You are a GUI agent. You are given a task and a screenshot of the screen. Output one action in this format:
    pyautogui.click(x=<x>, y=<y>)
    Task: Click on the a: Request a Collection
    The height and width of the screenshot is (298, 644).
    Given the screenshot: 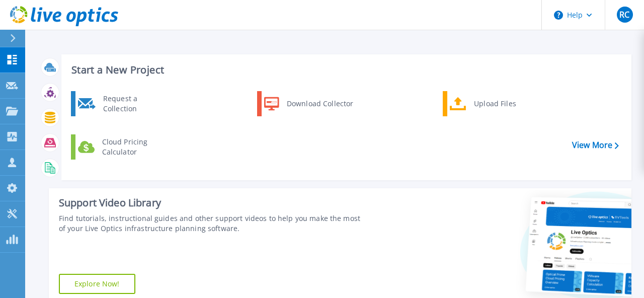 What is the action you would take?
    pyautogui.click(x=122, y=104)
    